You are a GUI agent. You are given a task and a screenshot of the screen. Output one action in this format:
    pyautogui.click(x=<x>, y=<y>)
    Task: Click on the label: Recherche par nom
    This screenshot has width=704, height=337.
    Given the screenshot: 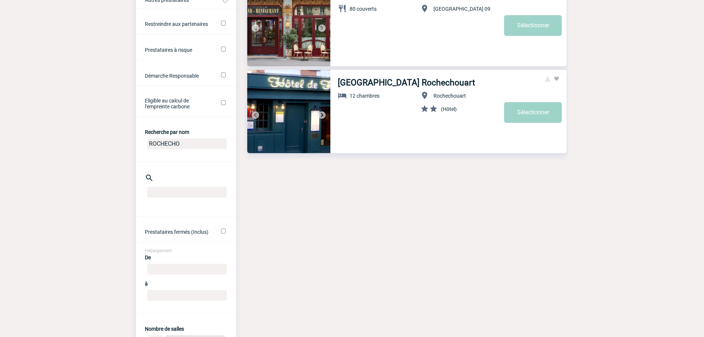 What is the action you would take?
    pyautogui.click(x=167, y=132)
    